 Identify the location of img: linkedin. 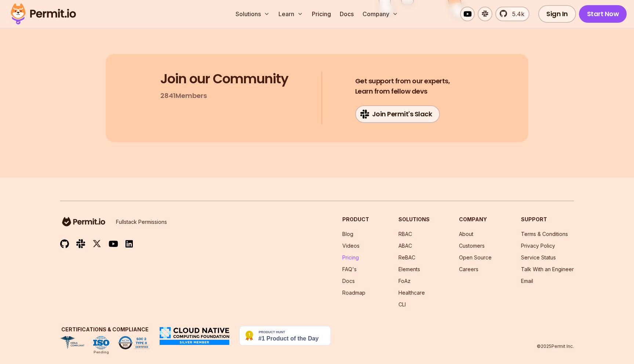
(129, 244).